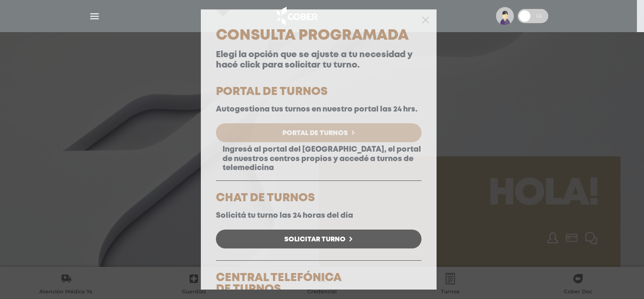  What do you see at coordinates (318, 198) in the screenshot?
I see `h5: CHAT DE TURNOS` at bounding box center [318, 198].